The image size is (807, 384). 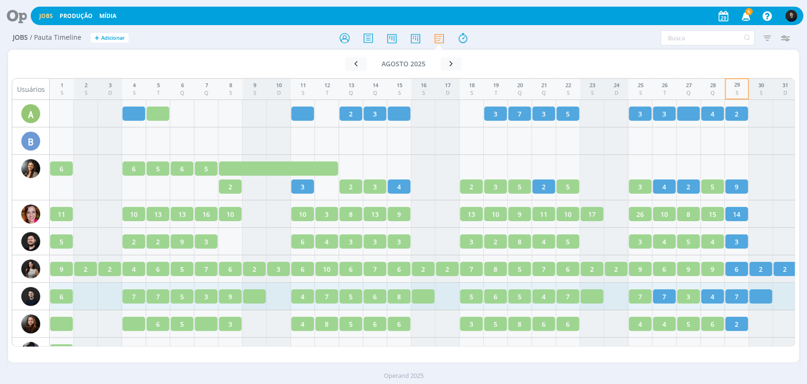 What do you see at coordinates (713, 85) in the screenshot?
I see `div: 28` at bounding box center [713, 85].